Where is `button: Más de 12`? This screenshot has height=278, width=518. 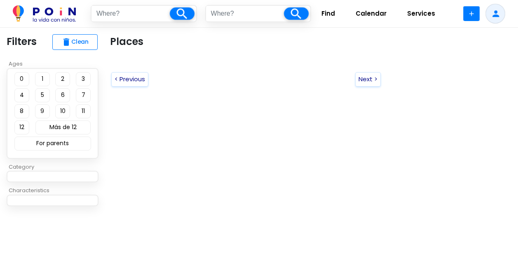
button: Más de 12 is located at coordinates (63, 127).